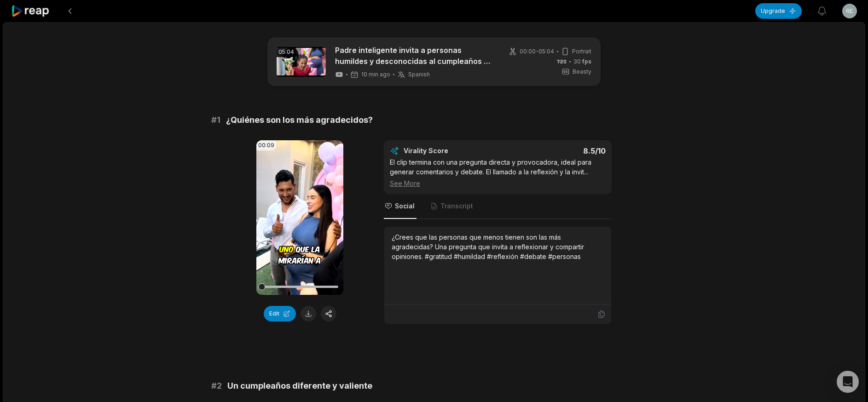 This screenshot has width=868, height=402. I want to click on span: ¿Quiénes son los más agradecidos?, so click(300, 120).